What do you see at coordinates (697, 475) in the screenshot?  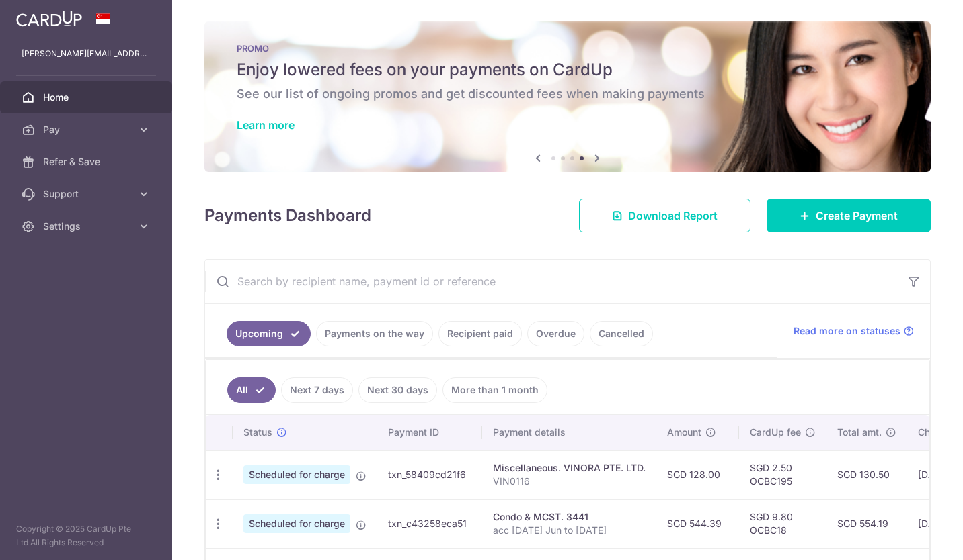 I see `td: SGD 128.00` at bounding box center [697, 475].